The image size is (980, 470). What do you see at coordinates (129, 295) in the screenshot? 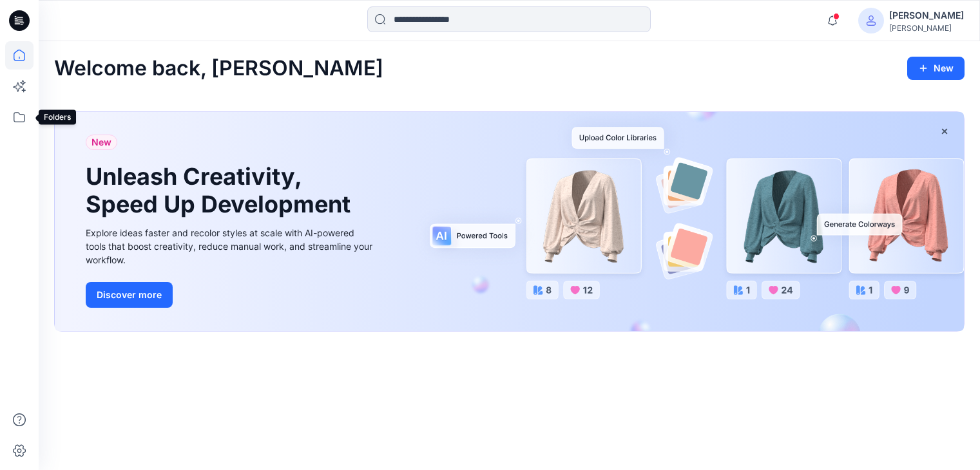
I see `button: Discover more` at bounding box center [129, 295].